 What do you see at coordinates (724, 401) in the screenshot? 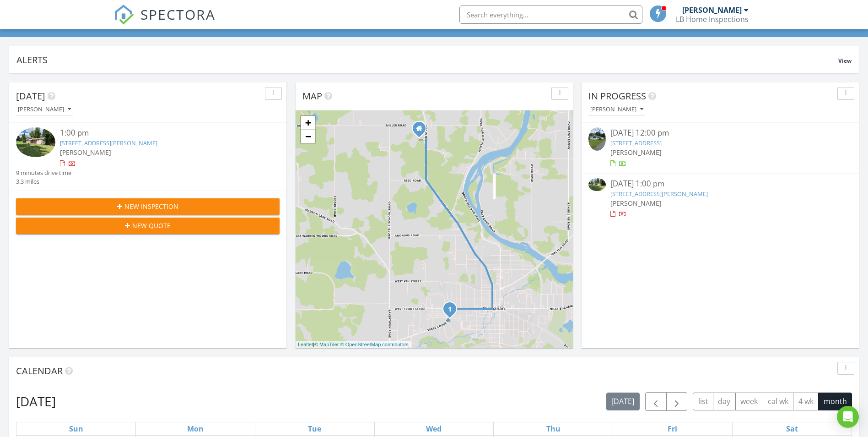
I see `button: day` at bounding box center [724, 401].